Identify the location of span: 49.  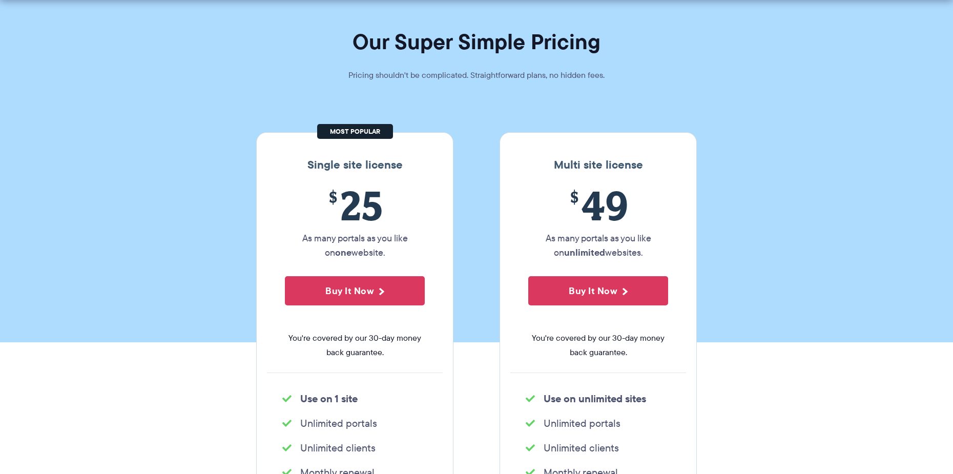
(598, 205).